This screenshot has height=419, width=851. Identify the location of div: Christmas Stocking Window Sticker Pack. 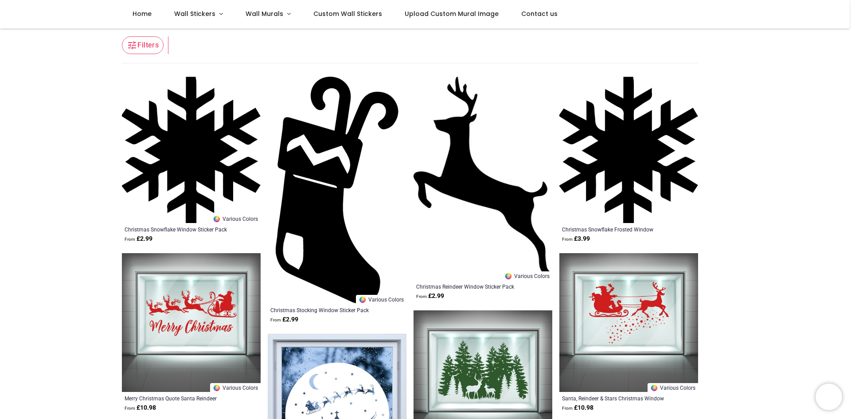
(323, 310).